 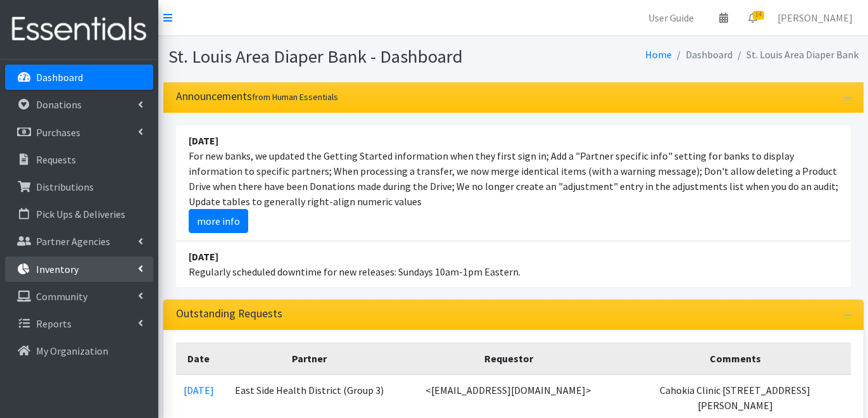 I want to click on p: Distributions, so click(x=65, y=187).